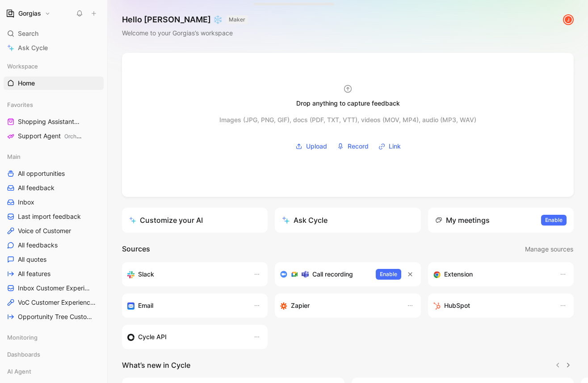 This screenshot has width=588, height=383. Describe the element at coordinates (54, 302) in the screenshot. I see `a: VoC Customer Experience: Customer-Facing Team Support` at that location.